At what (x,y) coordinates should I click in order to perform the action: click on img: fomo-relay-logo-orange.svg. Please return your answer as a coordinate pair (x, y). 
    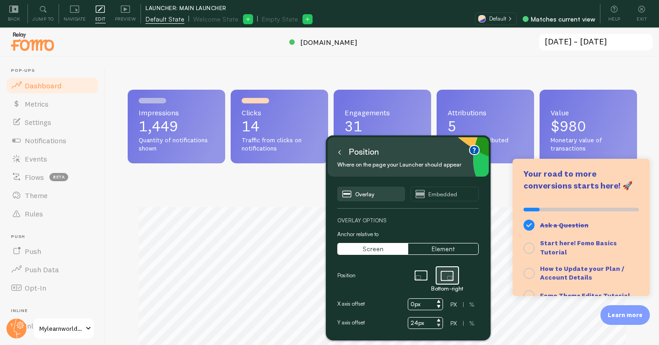
    Looking at the image, I should click on (32, 41).